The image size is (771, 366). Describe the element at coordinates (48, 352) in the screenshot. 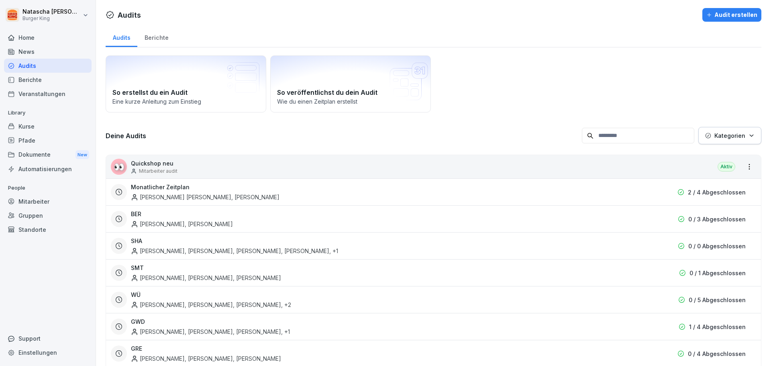

I see `div: Einstellungen` at that location.